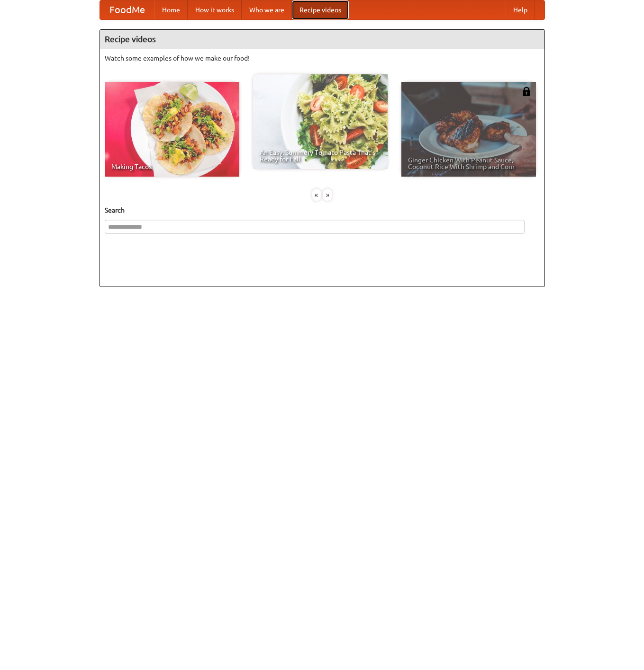 The image size is (644, 670). Describe the element at coordinates (322, 58) in the screenshot. I see `p: Watch some examples of how we make our food!` at that location.